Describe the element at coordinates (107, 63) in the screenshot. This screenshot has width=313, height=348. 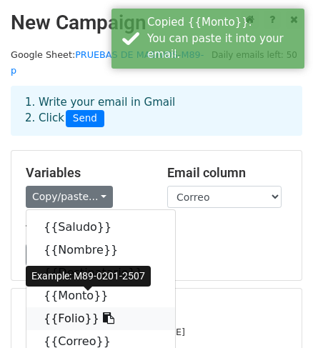
I see `a: PRUEBAS DE MASIVOS-M89-p` at that location.